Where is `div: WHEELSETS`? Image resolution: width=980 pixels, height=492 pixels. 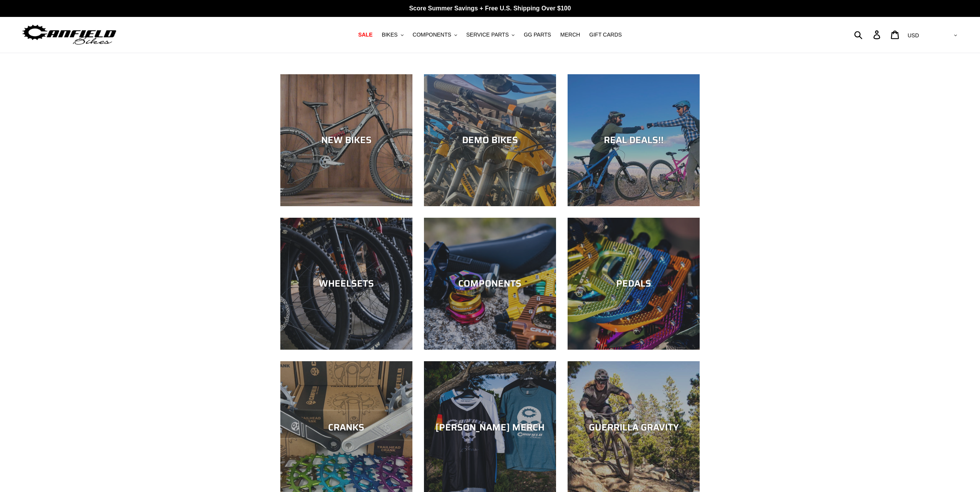
div: WHEELSETS is located at coordinates (346, 284).